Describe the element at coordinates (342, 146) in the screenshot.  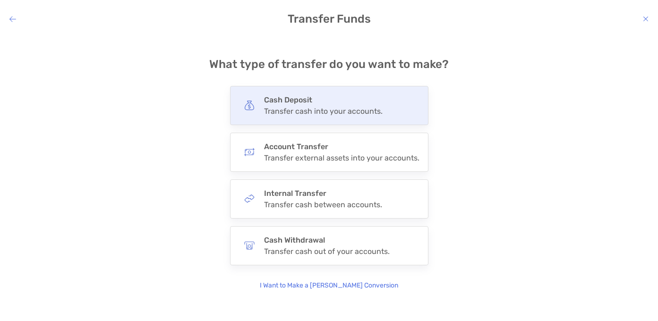
I see `h4: Account Transfer` at that location.